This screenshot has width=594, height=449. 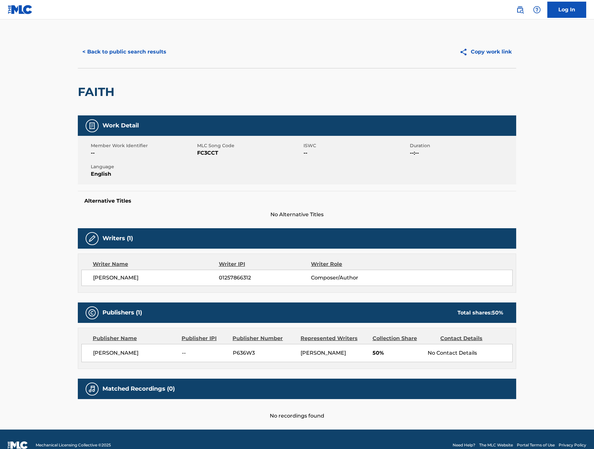 What do you see at coordinates (20, 9) in the screenshot?
I see `img: MLC Logo` at bounding box center [20, 9].